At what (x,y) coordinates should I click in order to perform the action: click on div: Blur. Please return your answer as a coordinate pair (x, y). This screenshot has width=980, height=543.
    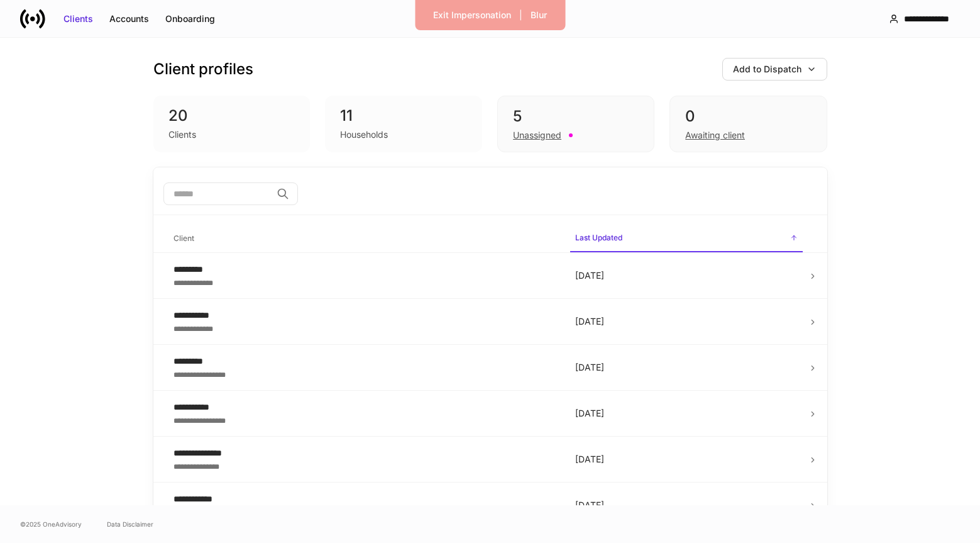
    Looking at the image, I should click on (539, 15).